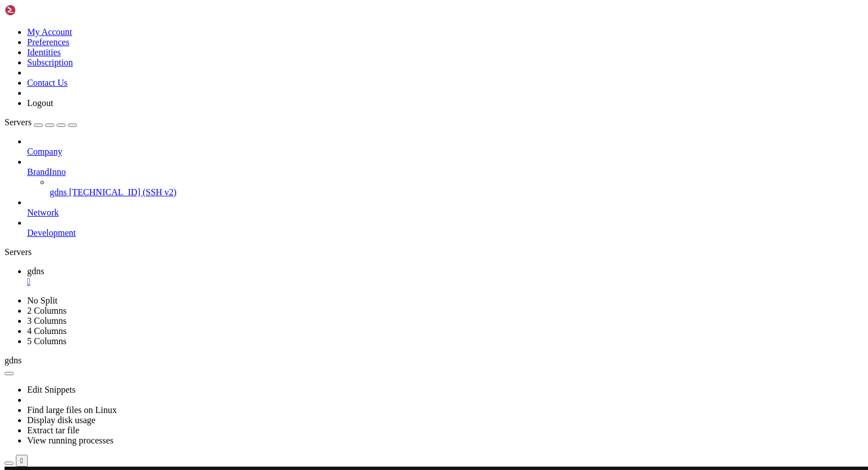 The width and height of the screenshot is (868, 470). I want to click on a: Identities, so click(44, 52).